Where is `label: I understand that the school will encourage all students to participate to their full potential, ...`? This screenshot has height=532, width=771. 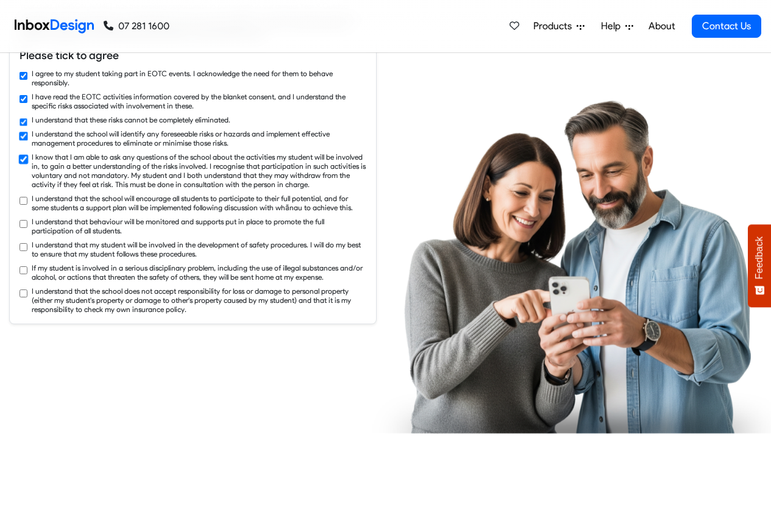
label: I understand that the school will encourage all students to participate to their full potential, ... is located at coordinates (198, 203).